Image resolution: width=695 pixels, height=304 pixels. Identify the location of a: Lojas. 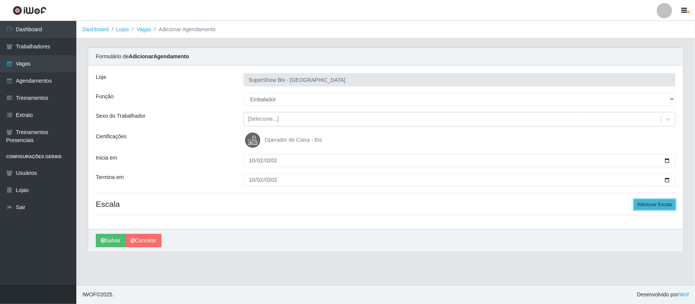
(122, 29).